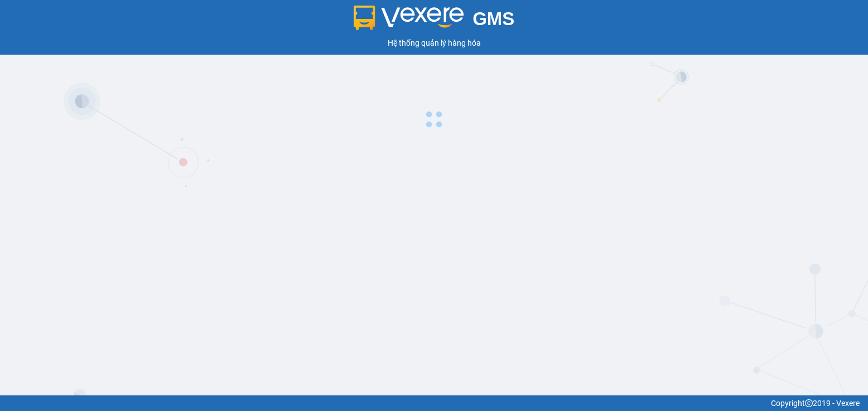  What do you see at coordinates (809, 403) in the screenshot?
I see `span: copyright` at bounding box center [809, 403].